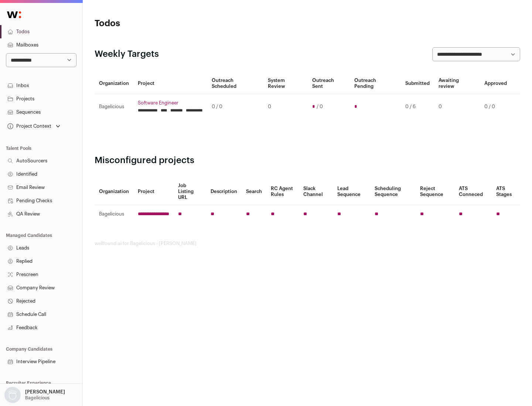 This screenshot has height=406, width=532. Describe the element at coordinates (14, 15) in the screenshot. I see `img: Wellfound` at that location.